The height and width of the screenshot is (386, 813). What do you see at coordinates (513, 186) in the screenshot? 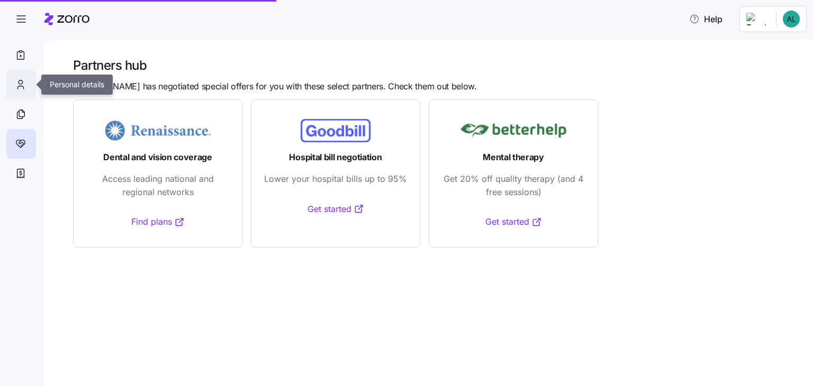
I see `span: Get 20% off quality therapy (and 4 free sessions)` at bounding box center [513, 186].